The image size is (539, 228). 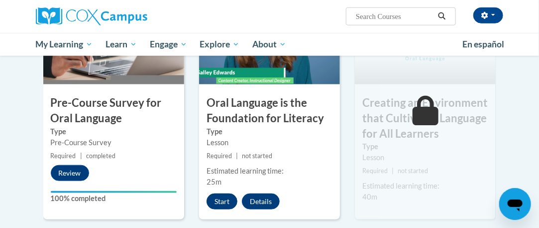 I want to click on span: Learn, so click(x=121, y=44).